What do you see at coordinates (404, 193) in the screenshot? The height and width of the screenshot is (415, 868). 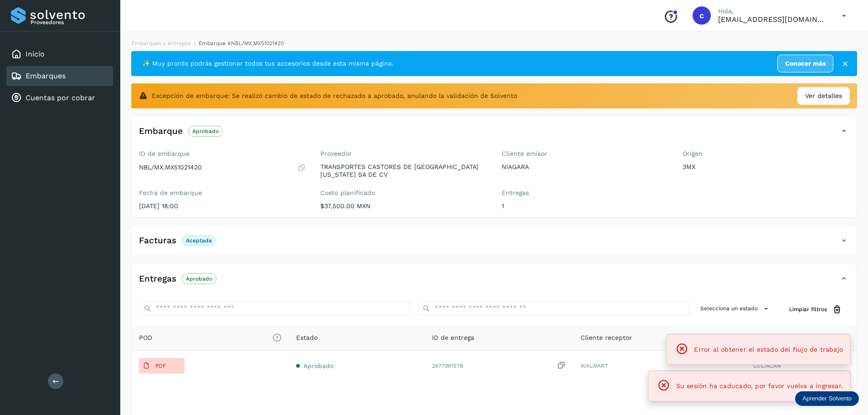 I see `label: Costo planificado` at bounding box center [404, 193].